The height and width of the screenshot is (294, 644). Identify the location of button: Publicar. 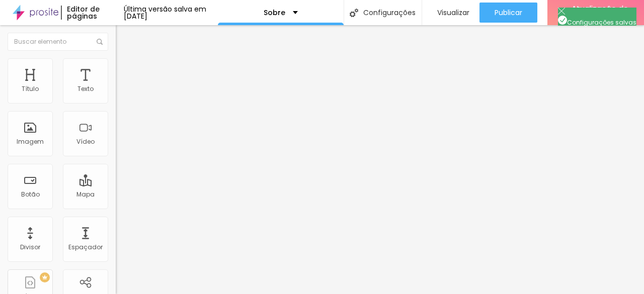
(508, 13).